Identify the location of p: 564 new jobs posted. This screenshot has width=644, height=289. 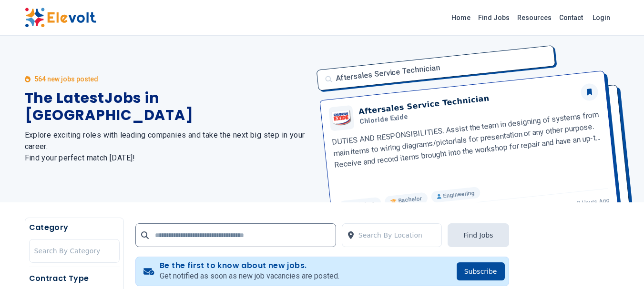
(66, 79).